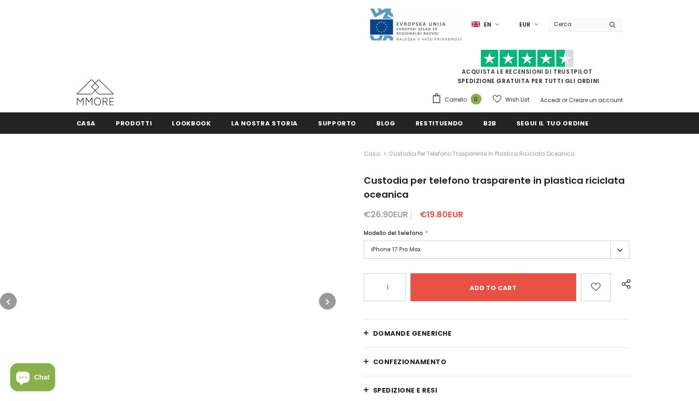 The height and width of the screenshot is (401, 699). I want to click on span: Modello del telefono, so click(393, 233).